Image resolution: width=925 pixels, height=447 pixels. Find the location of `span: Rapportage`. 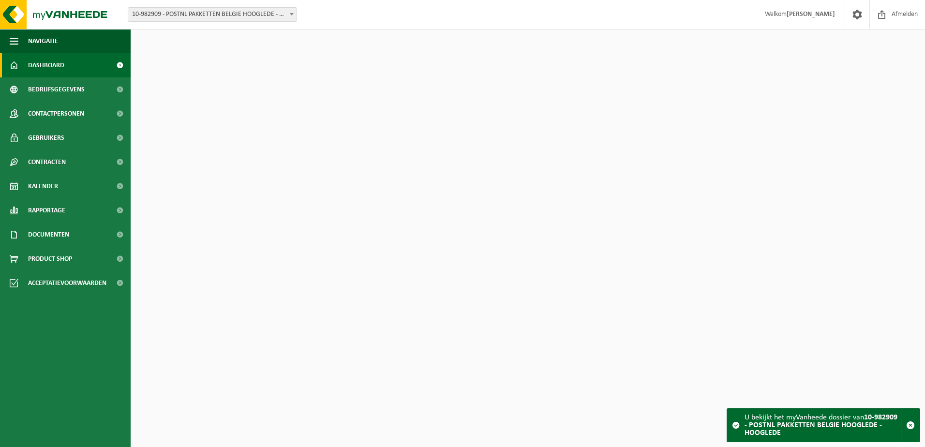

span: Rapportage is located at coordinates (46, 211).